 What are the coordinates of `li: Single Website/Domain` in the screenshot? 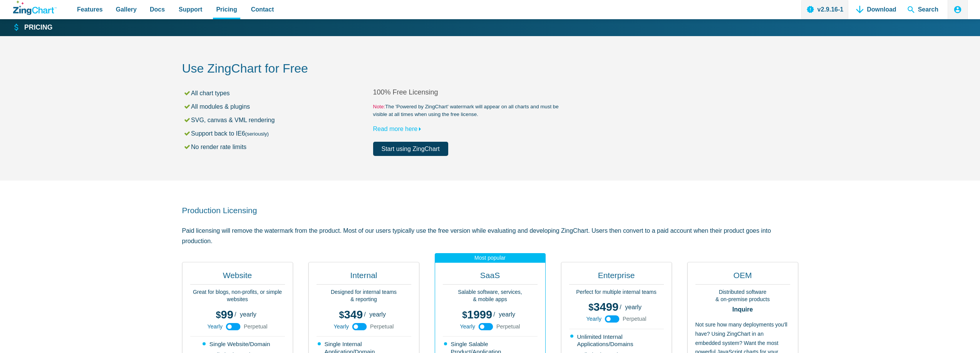 It's located at (238, 344).